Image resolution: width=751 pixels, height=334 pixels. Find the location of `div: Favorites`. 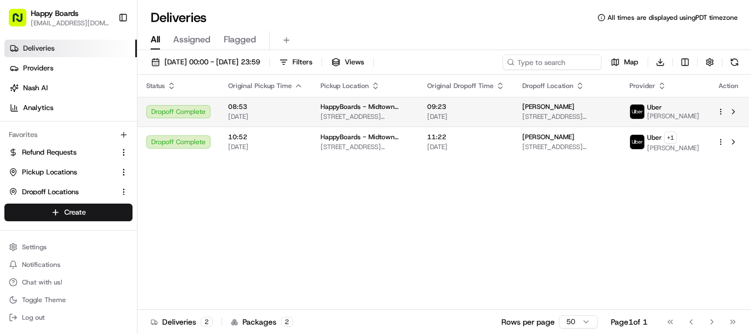

div: Favorites is located at coordinates (68, 135).